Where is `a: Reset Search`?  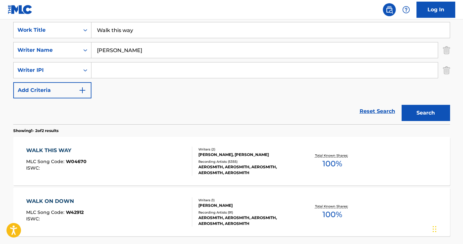
a: Reset Search is located at coordinates (378, 111).